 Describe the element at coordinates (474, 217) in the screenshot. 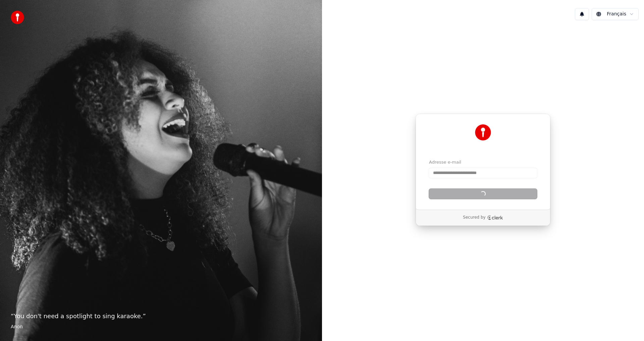

I see `p: Secured by` at that location.